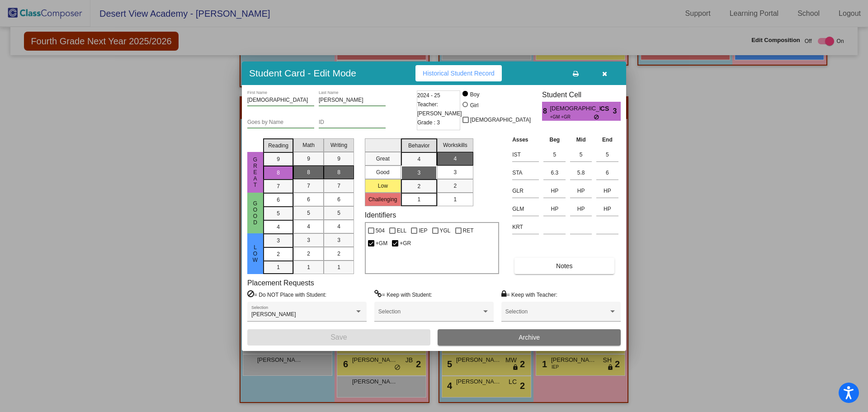  What do you see at coordinates (255, 213) in the screenshot?
I see `span: Good` at bounding box center [255, 213].